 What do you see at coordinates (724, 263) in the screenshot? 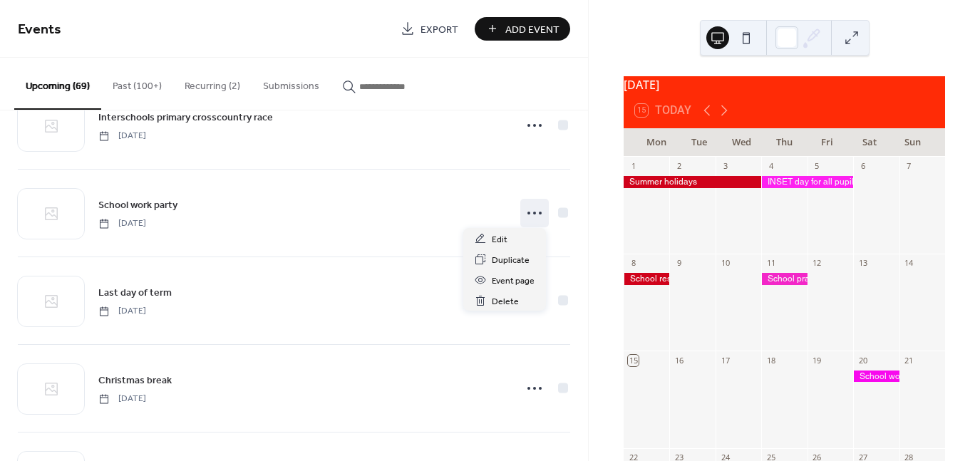
I see `div: 10` at bounding box center [724, 263].